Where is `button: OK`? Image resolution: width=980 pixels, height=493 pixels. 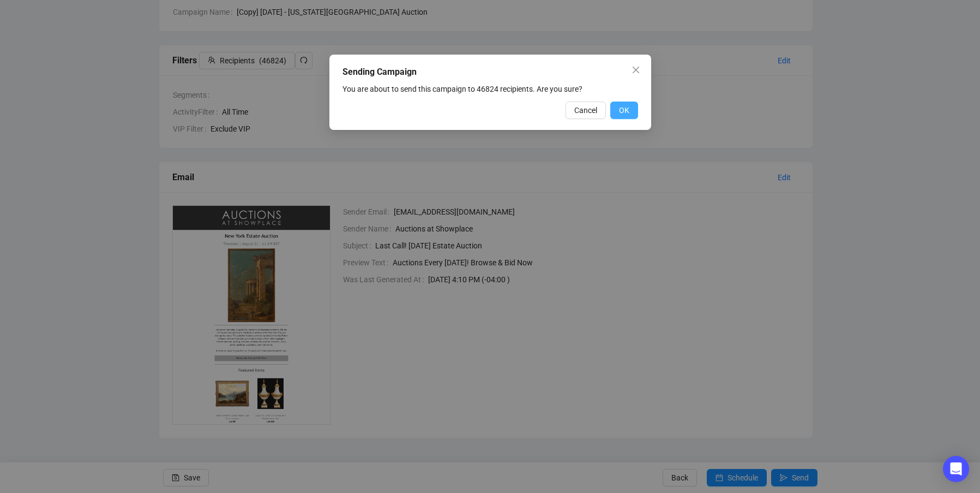 button: OK is located at coordinates (624, 110).